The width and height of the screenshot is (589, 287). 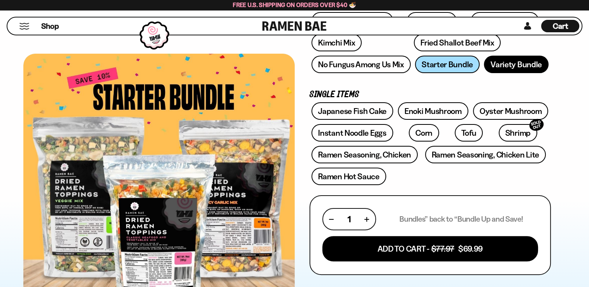 I want to click on div: SOLD OUT, so click(x=536, y=125).